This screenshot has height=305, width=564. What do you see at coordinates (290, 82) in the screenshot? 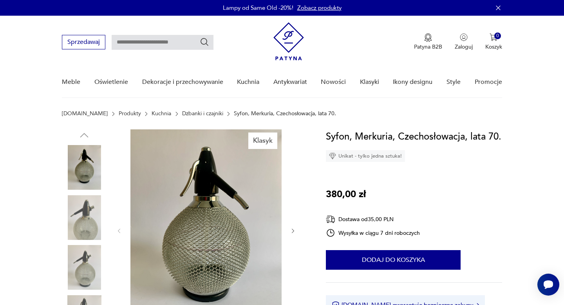
I see `a: Antykwariat` at bounding box center [290, 82].